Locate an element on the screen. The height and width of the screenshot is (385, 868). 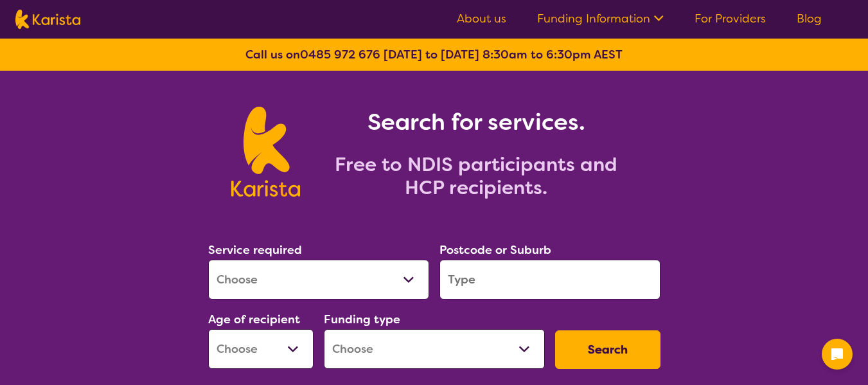
label: Age of recipient is located at coordinates (254, 320).